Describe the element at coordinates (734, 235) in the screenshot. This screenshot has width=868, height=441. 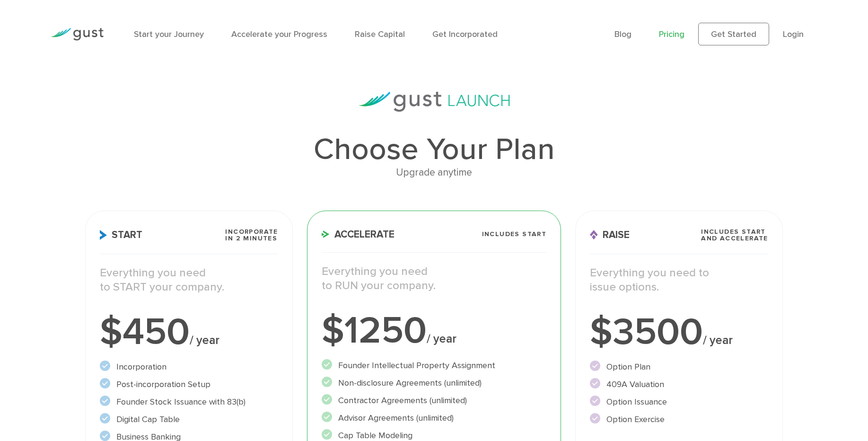
I see `span: Includes START and ACCELERATE` at that location.